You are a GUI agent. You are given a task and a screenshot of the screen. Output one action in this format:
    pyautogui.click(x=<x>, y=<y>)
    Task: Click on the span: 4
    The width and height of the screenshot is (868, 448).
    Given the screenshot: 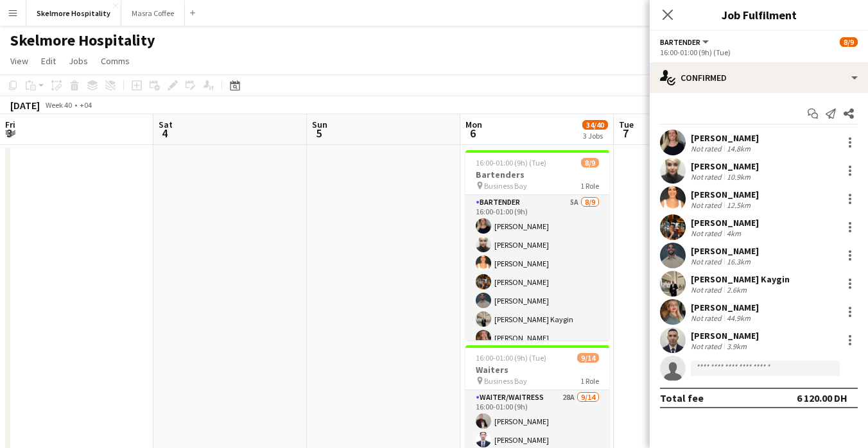 What is the action you would take?
    pyautogui.click(x=164, y=132)
    